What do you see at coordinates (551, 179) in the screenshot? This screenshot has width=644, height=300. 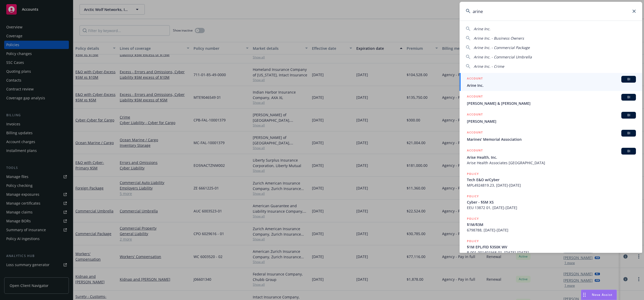 I see `span: Tech E&O w/Cyber` at bounding box center [551, 179].